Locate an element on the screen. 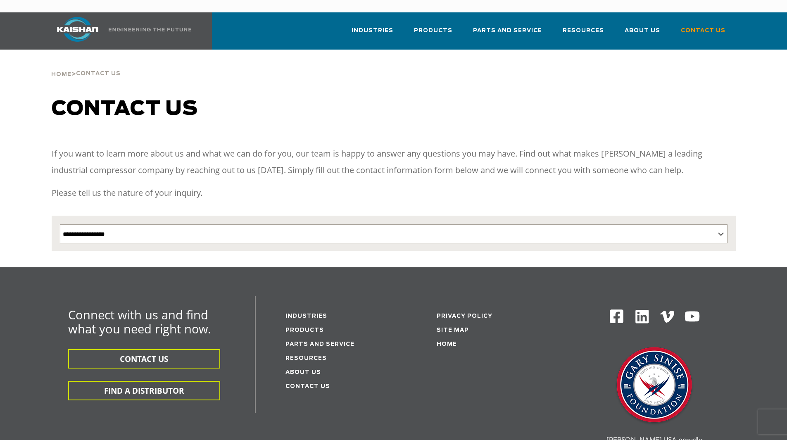 Image resolution: width=787 pixels, height=440 pixels. img: kaishan logo is located at coordinates (78, 29).